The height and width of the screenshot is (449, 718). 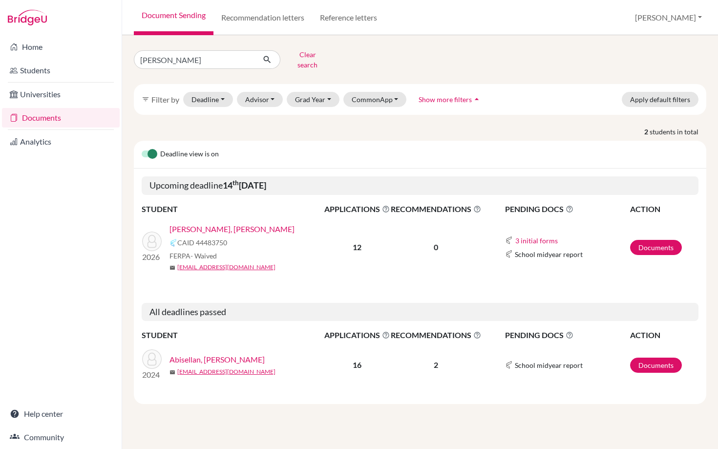 What do you see at coordinates (152, 359) in the screenshot?
I see `img: Abisellan, Ethan Julius` at bounding box center [152, 359].